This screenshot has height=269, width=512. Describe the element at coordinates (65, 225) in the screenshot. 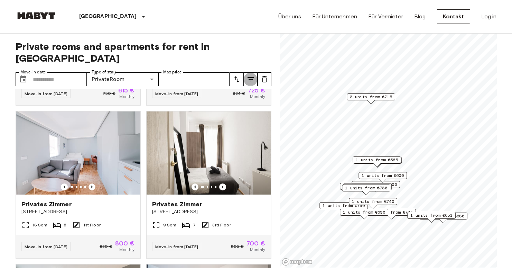

I see `span: 5` at that location.